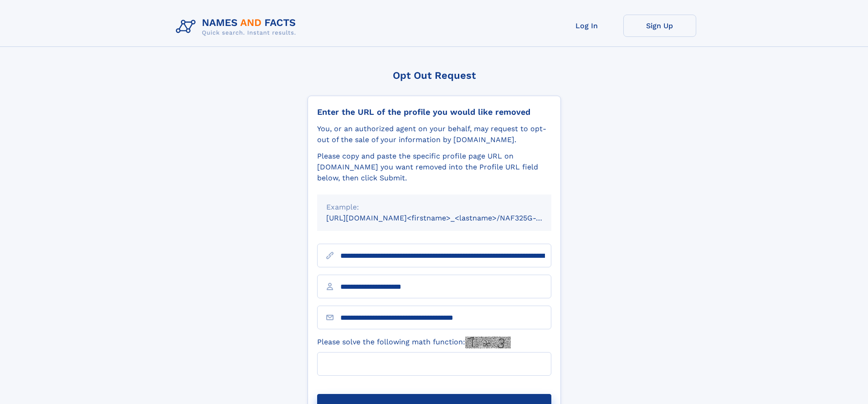 The height and width of the screenshot is (404, 868). Describe the element at coordinates (238, 27) in the screenshot. I see `img: Logo Names and Facts` at that location.